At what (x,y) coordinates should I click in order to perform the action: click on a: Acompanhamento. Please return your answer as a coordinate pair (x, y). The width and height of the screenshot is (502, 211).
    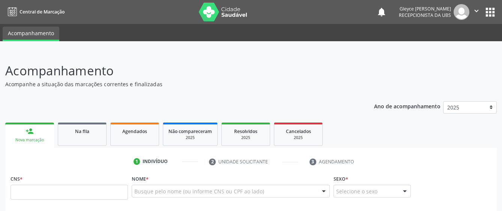
    Looking at the image, I should click on (31, 34).